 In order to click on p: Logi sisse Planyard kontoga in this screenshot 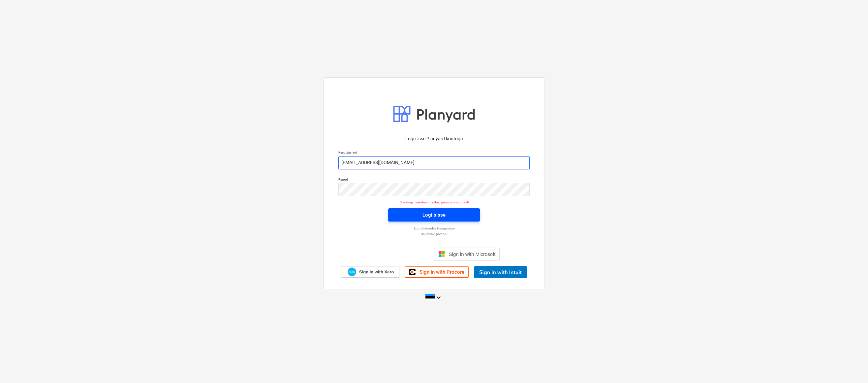, I will do `click(434, 139)`.